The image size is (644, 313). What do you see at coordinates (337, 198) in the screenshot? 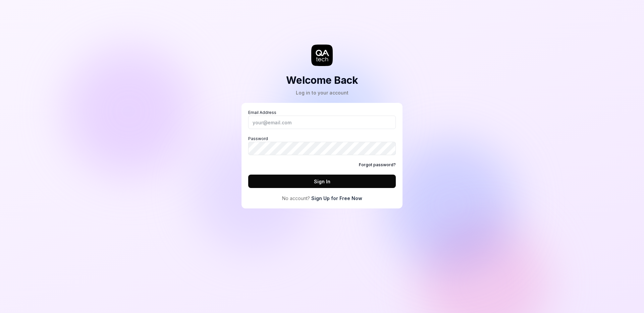
I see `a: Sign Up for Free Now` at bounding box center [337, 198].